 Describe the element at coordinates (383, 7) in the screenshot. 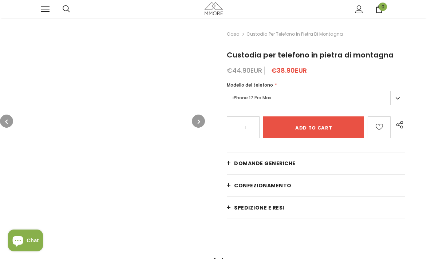

I see `span: 0` at that location.